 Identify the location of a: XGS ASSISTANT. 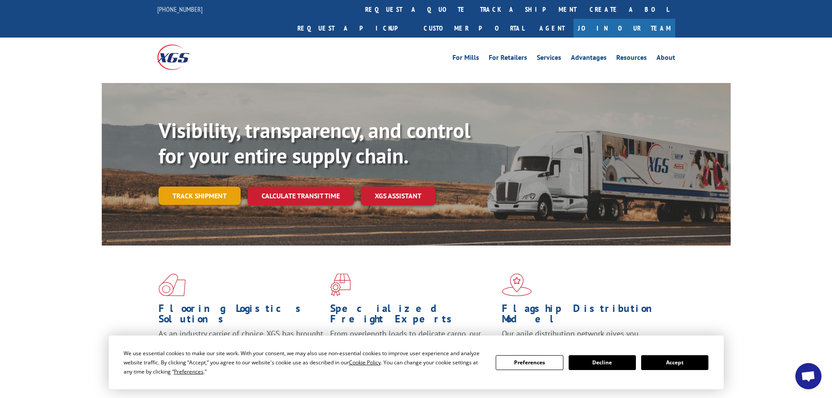
(398, 196).